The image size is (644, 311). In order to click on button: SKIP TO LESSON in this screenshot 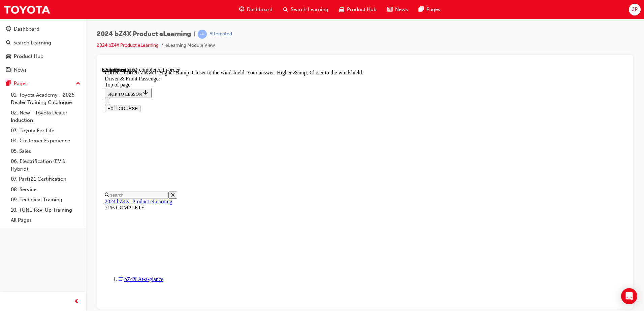, I will do `click(26, 26)`.